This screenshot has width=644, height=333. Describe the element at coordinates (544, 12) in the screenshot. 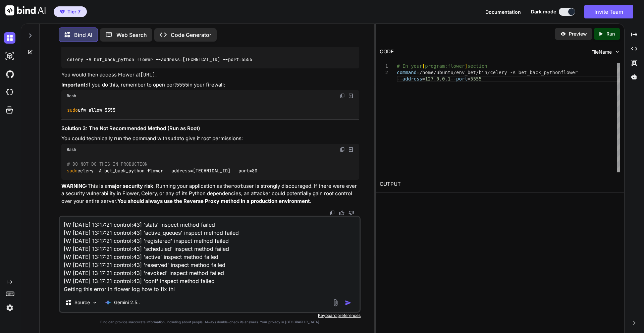

I see `span: Dark mode` at that location.